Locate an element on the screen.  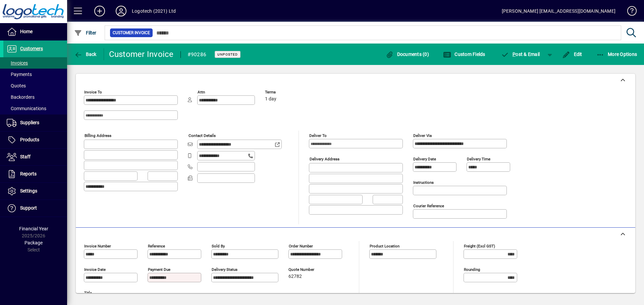
div: Customer Invoice is located at coordinates (141, 54).